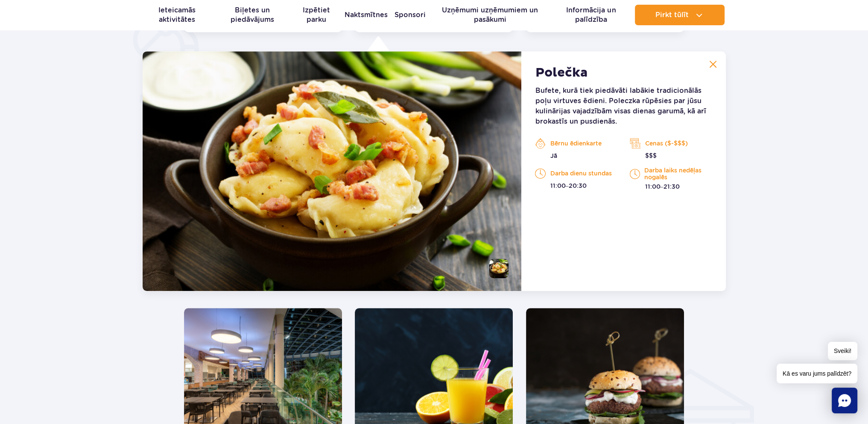  What do you see at coordinates (253, 15) in the screenshot?
I see `font: Biļetes un piedāvājums` at bounding box center [253, 15].